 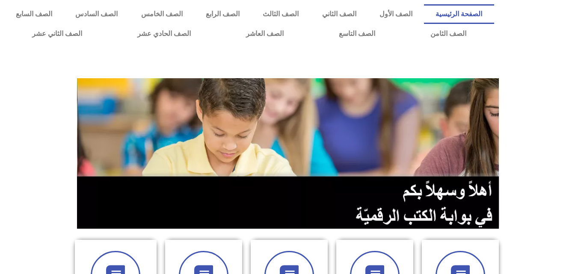 What do you see at coordinates (222, 14) in the screenshot?
I see `a: الصف الرابع` at bounding box center [222, 14].